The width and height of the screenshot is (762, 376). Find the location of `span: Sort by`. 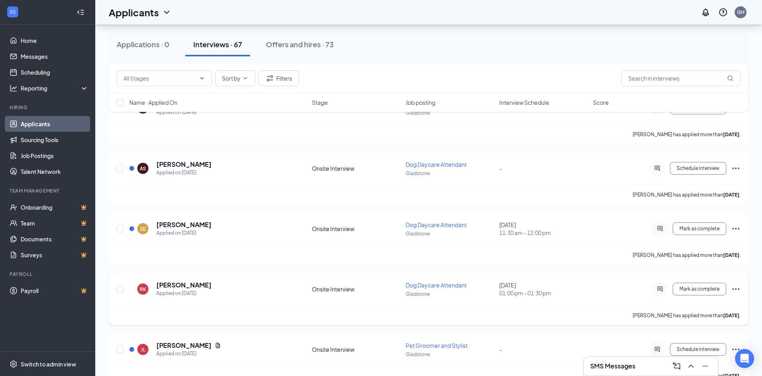

span: Sort by is located at coordinates (231, 78).